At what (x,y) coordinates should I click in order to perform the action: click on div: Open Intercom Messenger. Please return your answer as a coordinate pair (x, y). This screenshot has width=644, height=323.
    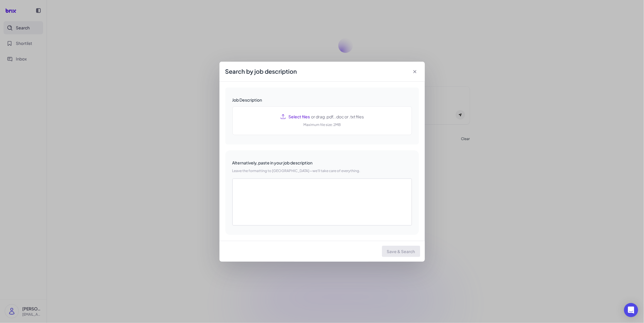
    Looking at the image, I should click on (631, 310).